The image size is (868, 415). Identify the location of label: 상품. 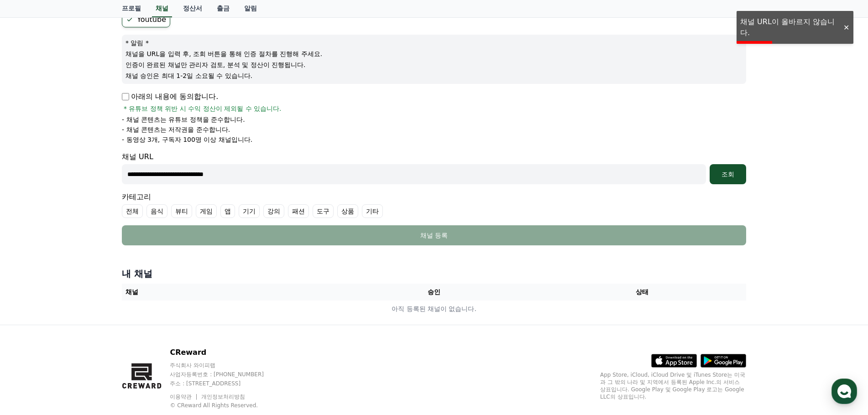
(347, 211).